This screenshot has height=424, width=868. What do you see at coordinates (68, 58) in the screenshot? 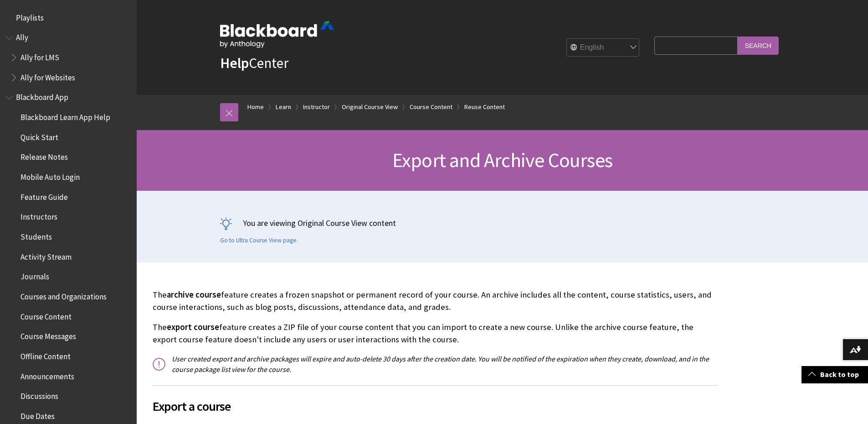
I see `nav: Book outline for Anthology Ally Help` at bounding box center [68, 58].